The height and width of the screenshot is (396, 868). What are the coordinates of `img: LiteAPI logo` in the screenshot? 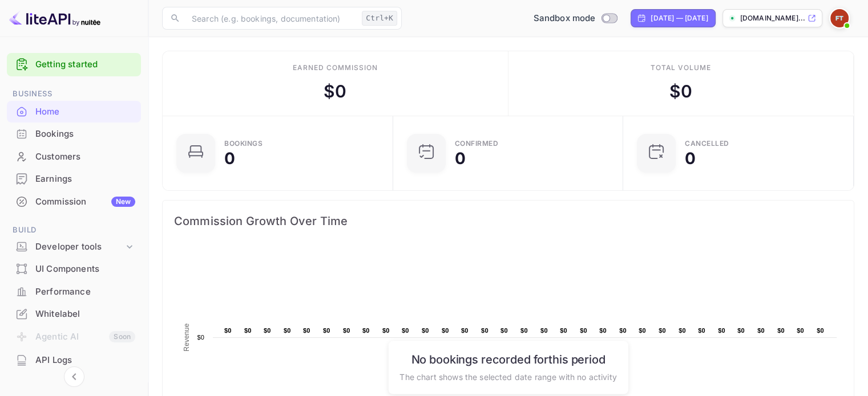 It's located at (55, 19).